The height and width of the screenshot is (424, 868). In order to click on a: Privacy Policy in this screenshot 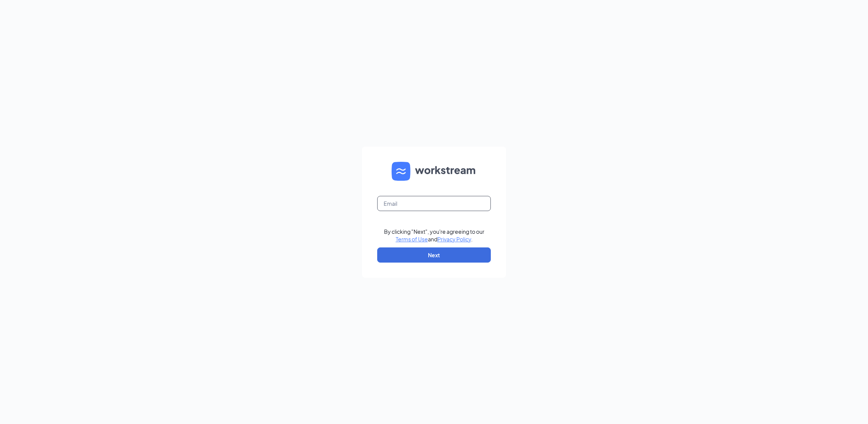, I will do `click(454, 239)`.